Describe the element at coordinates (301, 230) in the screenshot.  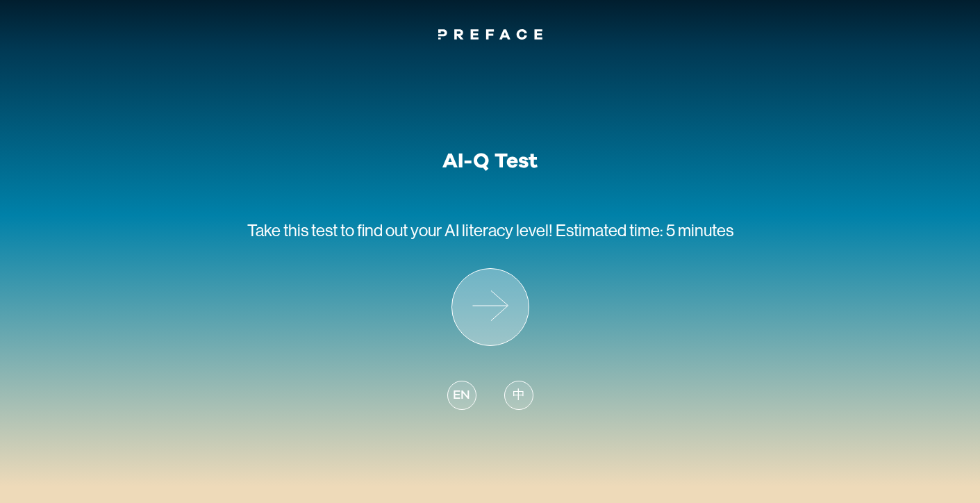
I see `span: Take this test to` at that location.